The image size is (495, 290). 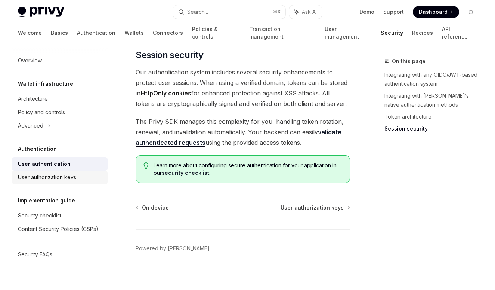 I want to click on a: Content Security Policies (CSPs), so click(x=60, y=229).